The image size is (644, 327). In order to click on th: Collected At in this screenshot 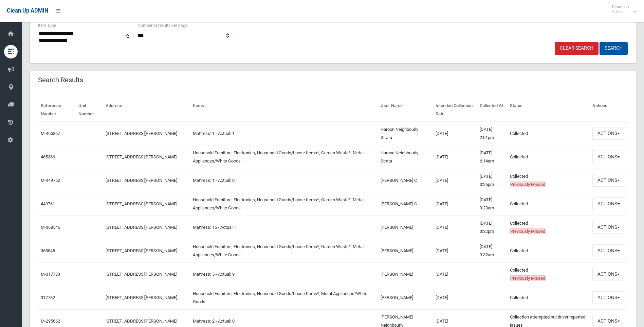, I will do `click(492, 110)`.